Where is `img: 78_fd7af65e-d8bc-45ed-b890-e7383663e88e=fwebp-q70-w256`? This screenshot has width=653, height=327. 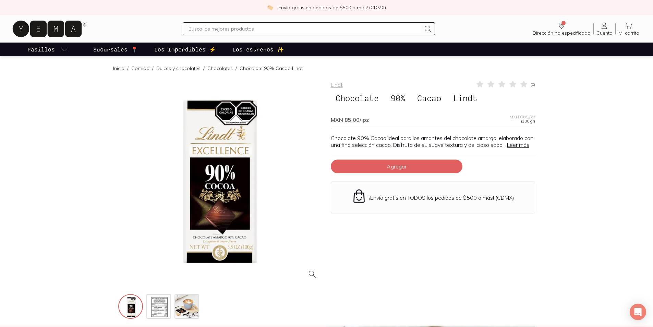
img: 78_fd7af65e-d8bc-45ed-b890-e7383663e88e=fwebp-q70-w256 is located at coordinates (131, 307).